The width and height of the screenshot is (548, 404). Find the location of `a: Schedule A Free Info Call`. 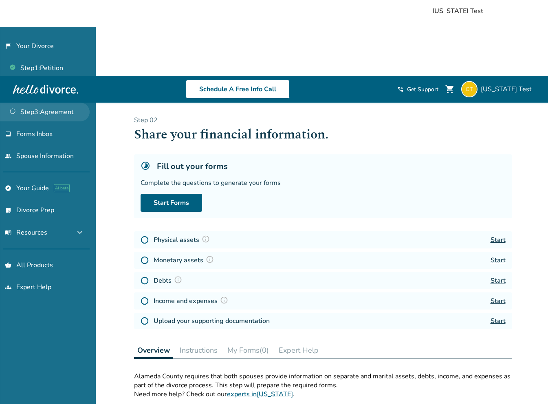

a: Schedule A Free Info Call is located at coordinates (238, 89).